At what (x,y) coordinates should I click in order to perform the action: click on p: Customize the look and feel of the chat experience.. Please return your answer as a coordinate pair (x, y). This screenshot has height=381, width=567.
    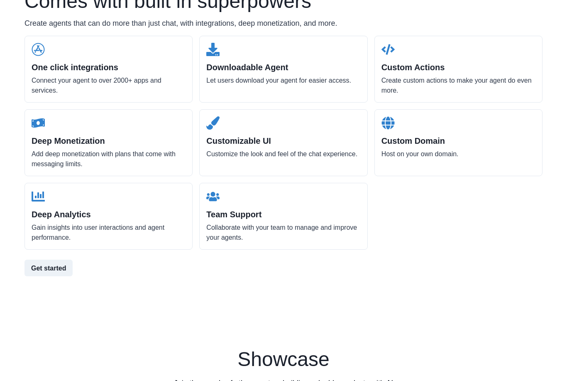
    Looking at the image, I should click on (283, 154).